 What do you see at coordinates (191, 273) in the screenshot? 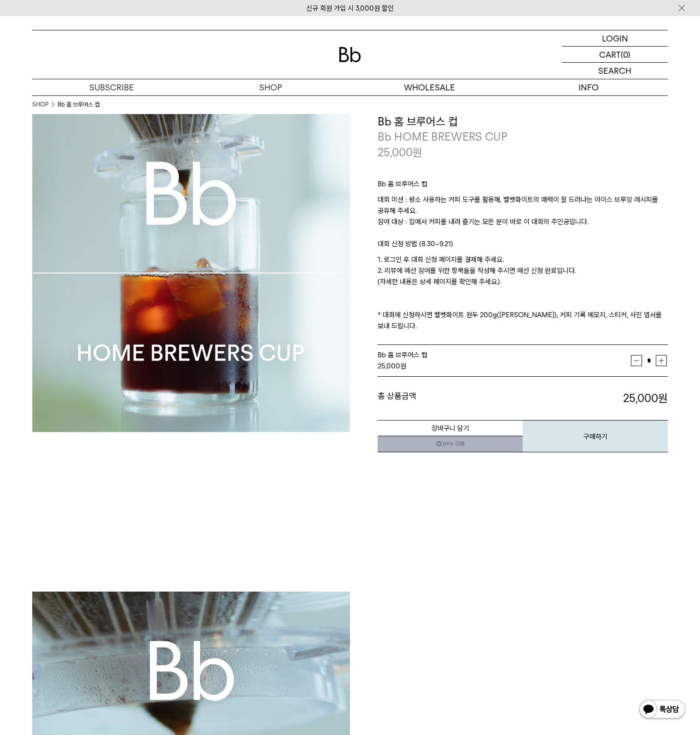
I see `img: Bb 홈 브루어스 컵` at bounding box center [191, 273].